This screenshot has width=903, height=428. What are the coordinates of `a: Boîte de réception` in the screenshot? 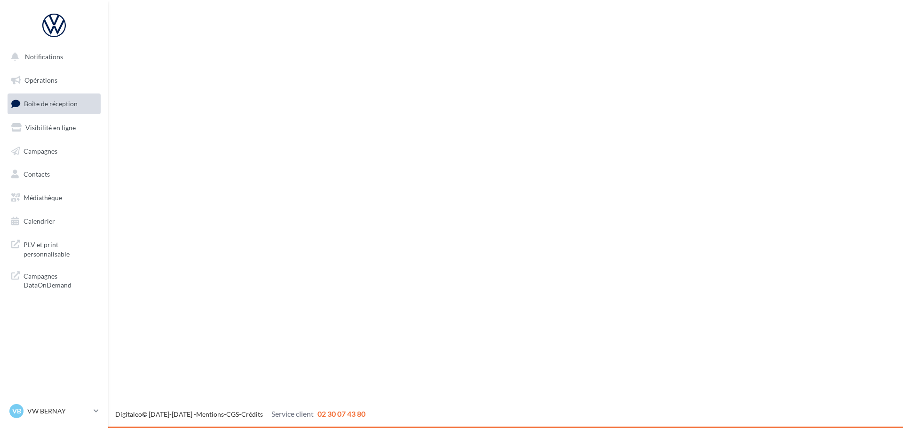 It's located at (54, 103).